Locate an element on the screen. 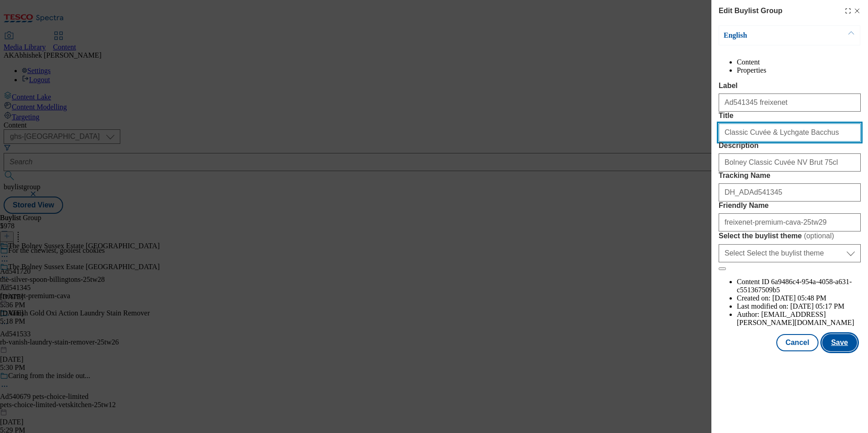 This screenshot has height=433, width=868. li: Author: is located at coordinates (798, 319).